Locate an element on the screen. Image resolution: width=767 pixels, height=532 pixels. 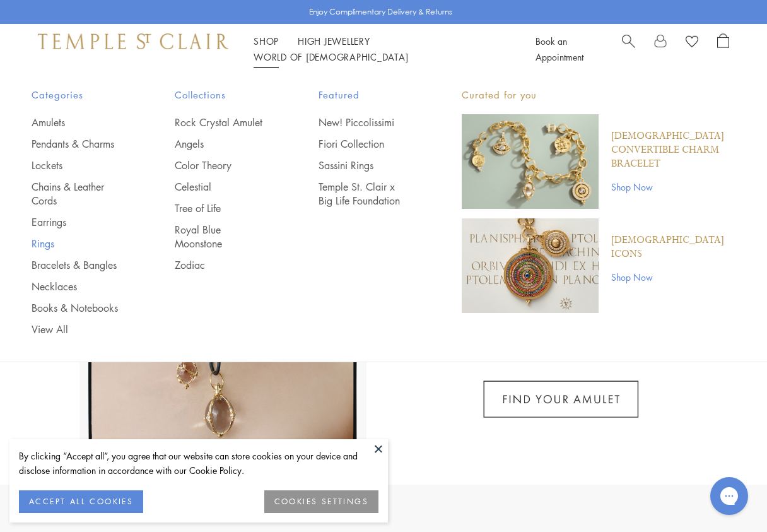
a: Temple St. Clair x Big Life Foundation is located at coordinates (364, 194).